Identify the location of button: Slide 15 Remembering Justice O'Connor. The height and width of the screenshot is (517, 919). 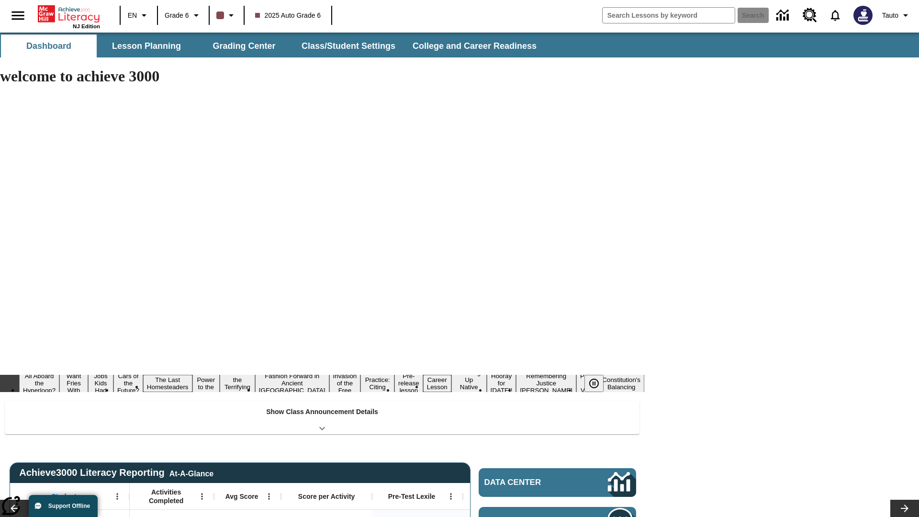
(546, 383).